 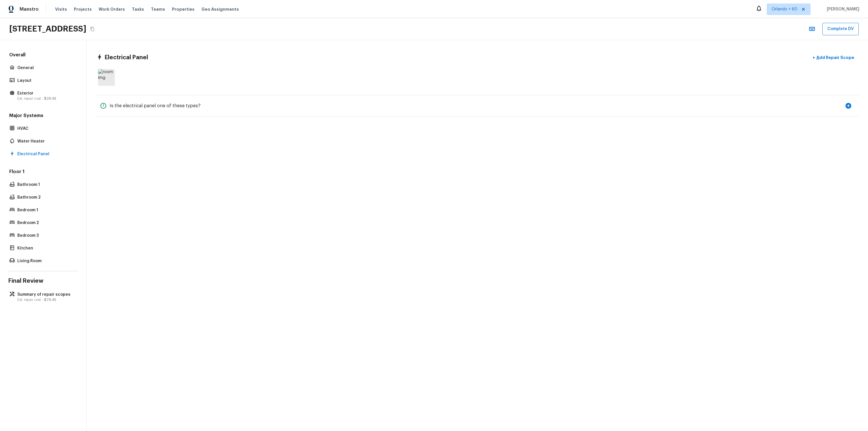 What do you see at coordinates (43, 172) in the screenshot?
I see `h5: Floor 1` at bounding box center [43, 172].